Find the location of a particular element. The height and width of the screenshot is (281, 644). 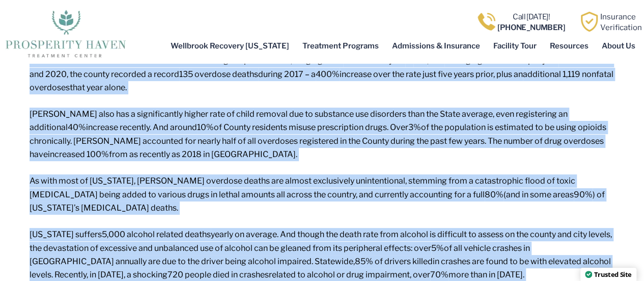

a: Resources is located at coordinates (569, 46).